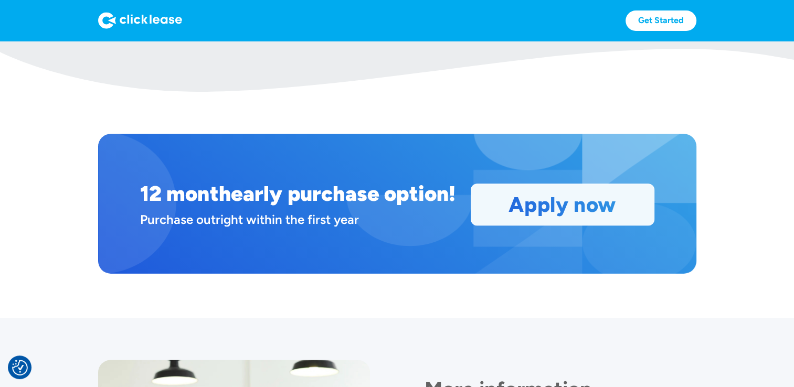 The image size is (794, 387). Describe the element at coordinates (185, 194) in the screenshot. I see `h1: 12 month` at that location.